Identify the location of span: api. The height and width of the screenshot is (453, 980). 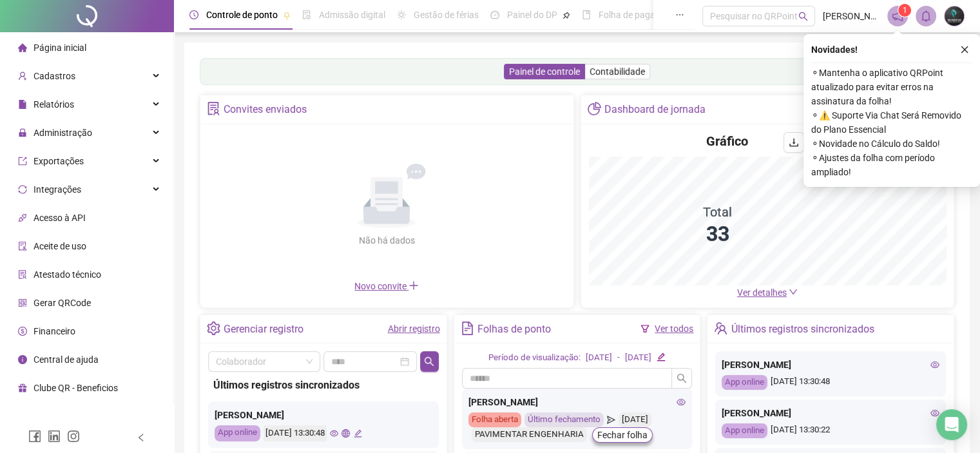
(23, 218).